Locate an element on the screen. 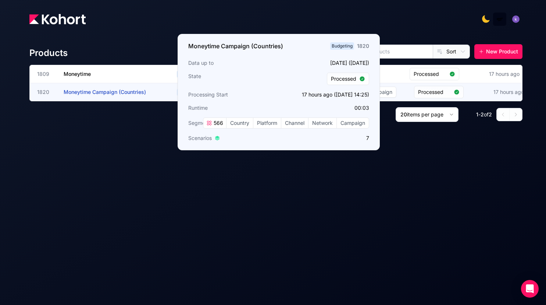  span: Channel is located at coordinates (295, 123).